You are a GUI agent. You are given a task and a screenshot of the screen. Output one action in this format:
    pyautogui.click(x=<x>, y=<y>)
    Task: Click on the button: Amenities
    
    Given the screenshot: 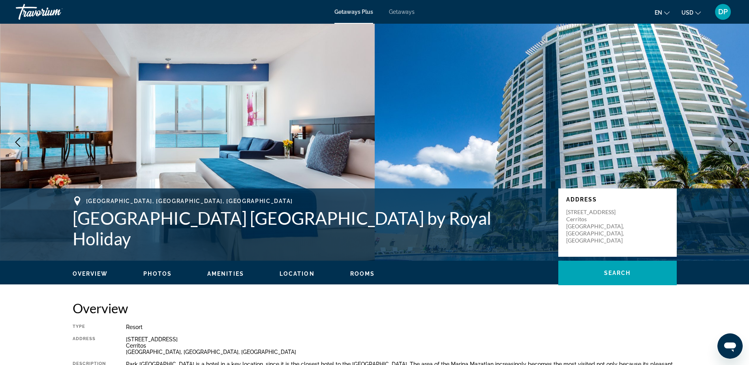 What is the action you would take?
    pyautogui.click(x=225, y=274)
    